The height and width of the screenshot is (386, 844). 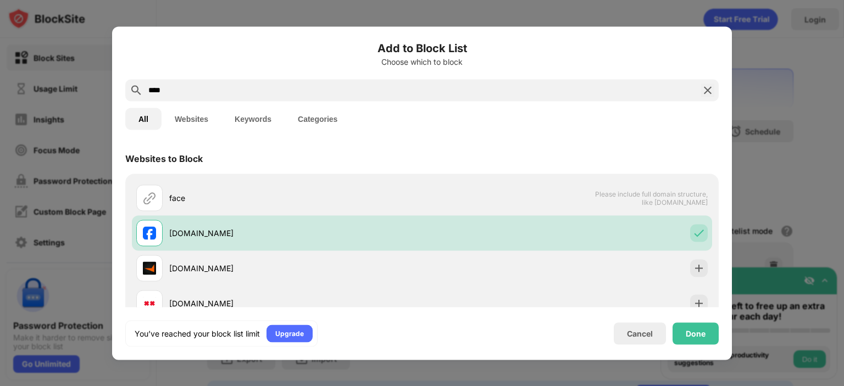 What do you see at coordinates (422, 48) in the screenshot?
I see `h6: Add to Block List` at bounding box center [422, 48].